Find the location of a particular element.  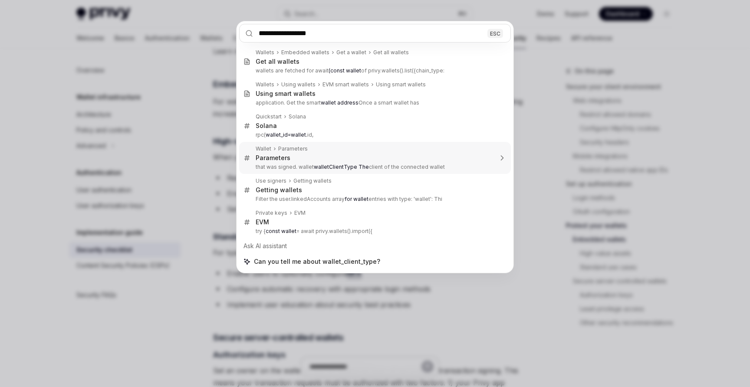

div: Embedded wallets is located at coordinates (305, 53).